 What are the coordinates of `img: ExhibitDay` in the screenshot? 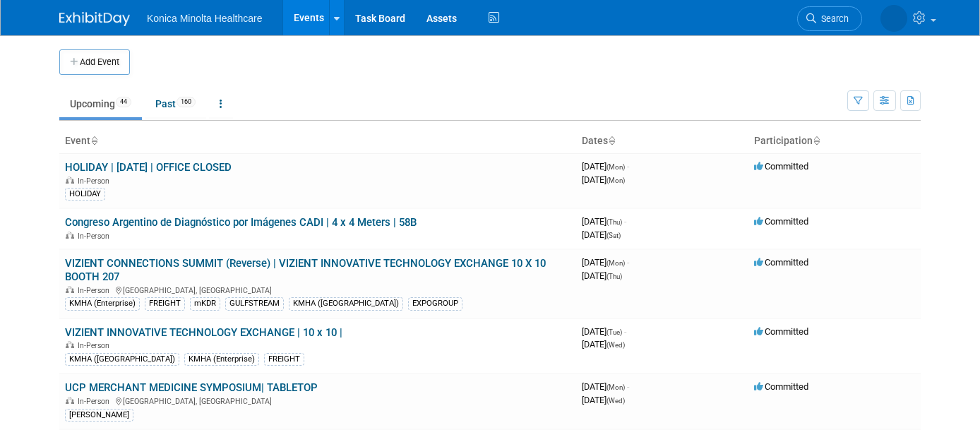 It's located at (95, 19).